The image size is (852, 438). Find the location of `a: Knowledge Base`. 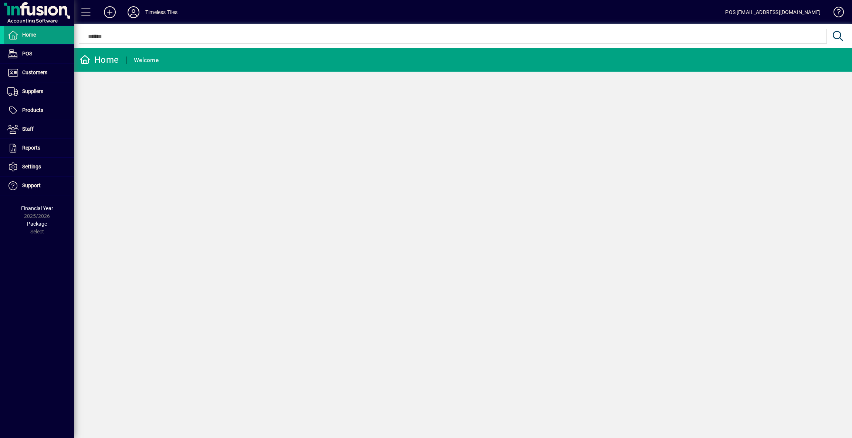

a: Knowledge Base is located at coordinates (835, 13).